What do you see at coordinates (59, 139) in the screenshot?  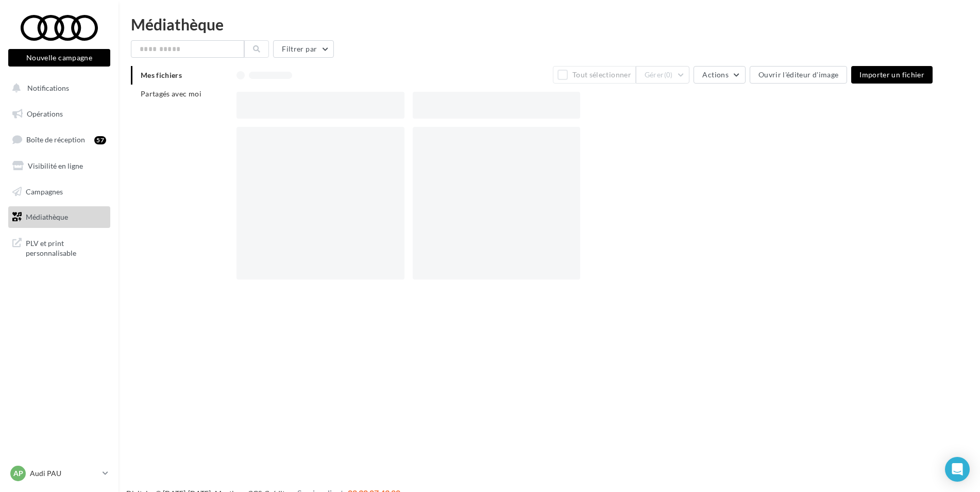 I see `a: Boîte de réception57` at bounding box center [59, 139].